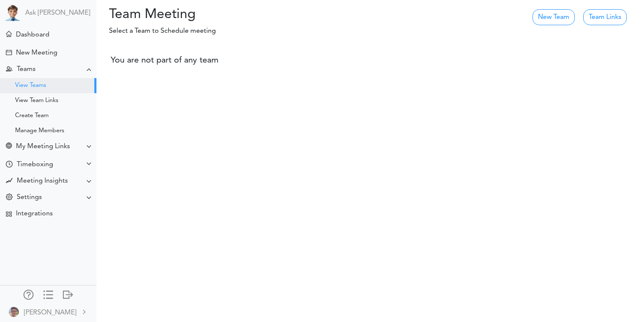 The height and width of the screenshot is (322, 644). What do you see at coordinates (9, 52) in the screenshot?
I see `div: Create Meeting` at bounding box center [9, 52].